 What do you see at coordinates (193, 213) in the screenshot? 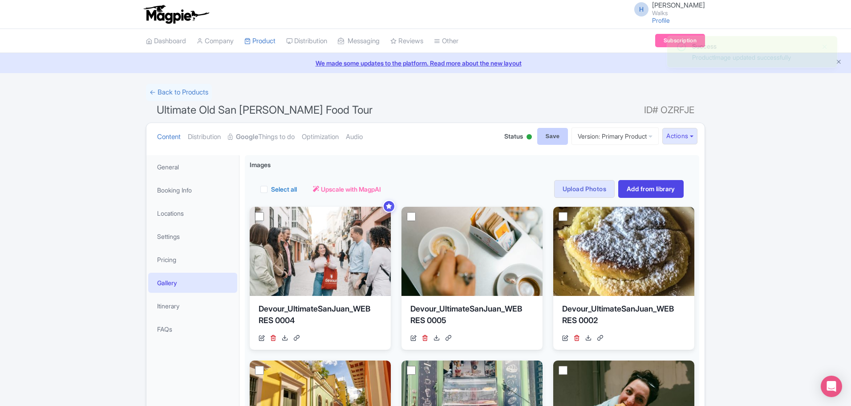
I see `a: Locations` at bounding box center [193, 213].